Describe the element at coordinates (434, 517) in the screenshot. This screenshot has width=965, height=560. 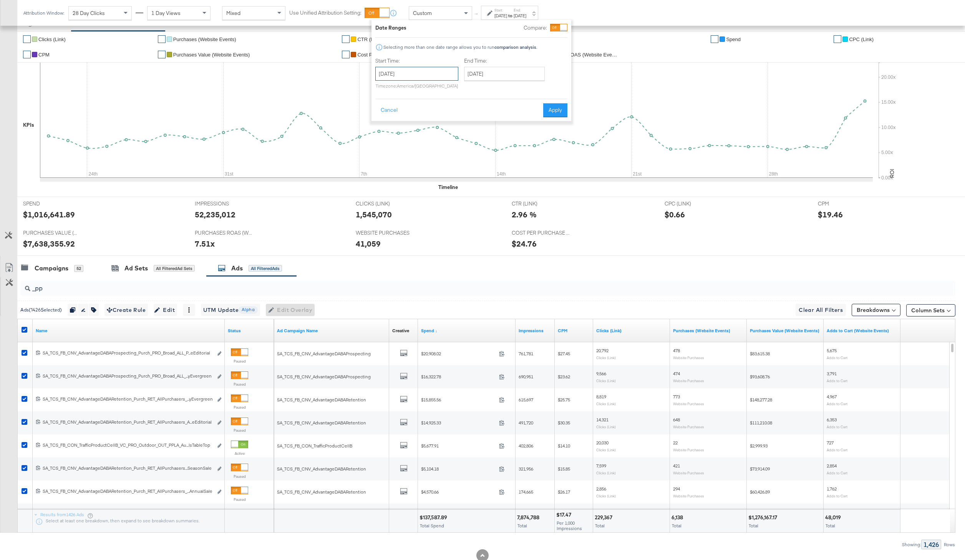
I see `div: $137,587.89` at that location.